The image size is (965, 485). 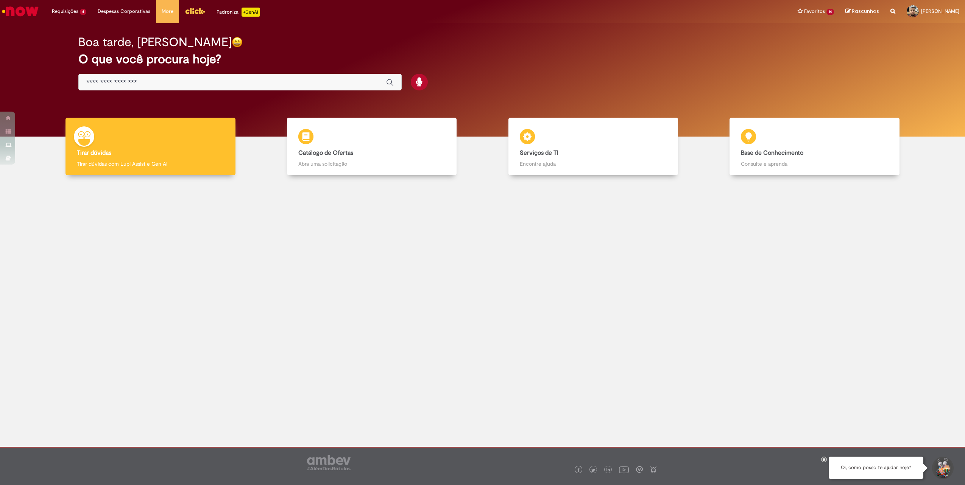 What do you see at coordinates (167, 11) in the screenshot?
I see `span: More` at bounding box center [167, 11].